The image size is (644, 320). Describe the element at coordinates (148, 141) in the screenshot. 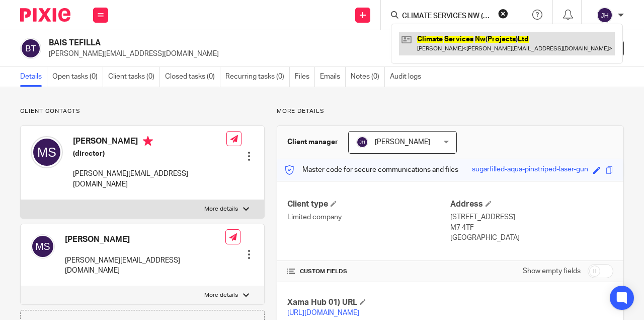

I see `i: Primary` at that location.